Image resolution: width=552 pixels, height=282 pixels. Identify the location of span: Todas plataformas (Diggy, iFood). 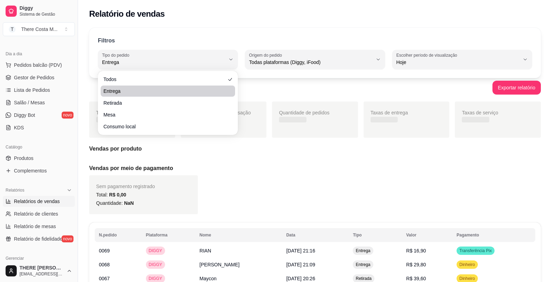
(310, 62).